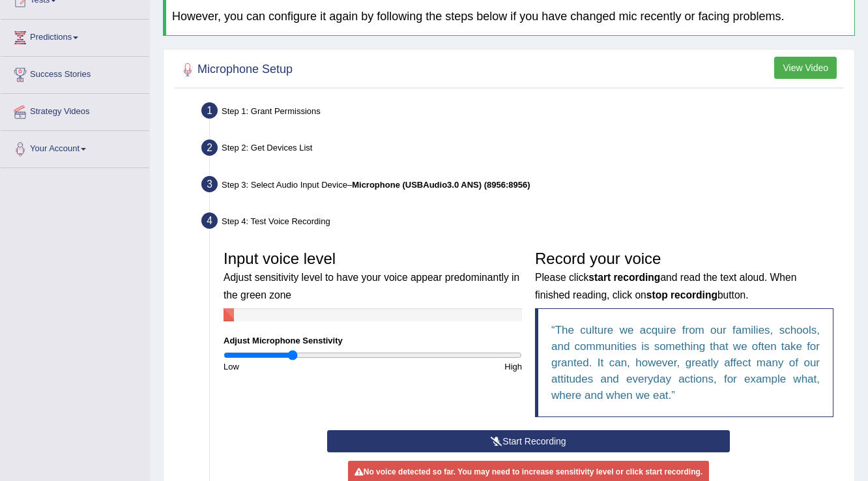 The width and height of the screenshot is (868, 481). I want to click on div: High, so click(451, 366).